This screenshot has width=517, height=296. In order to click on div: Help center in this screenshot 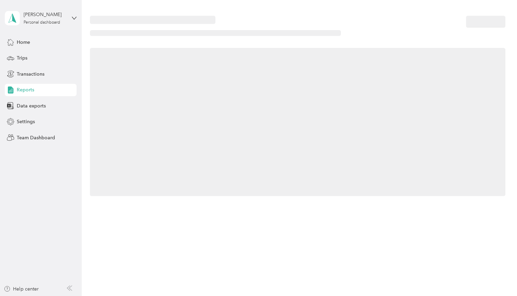, I will do `click(21, 289)`.